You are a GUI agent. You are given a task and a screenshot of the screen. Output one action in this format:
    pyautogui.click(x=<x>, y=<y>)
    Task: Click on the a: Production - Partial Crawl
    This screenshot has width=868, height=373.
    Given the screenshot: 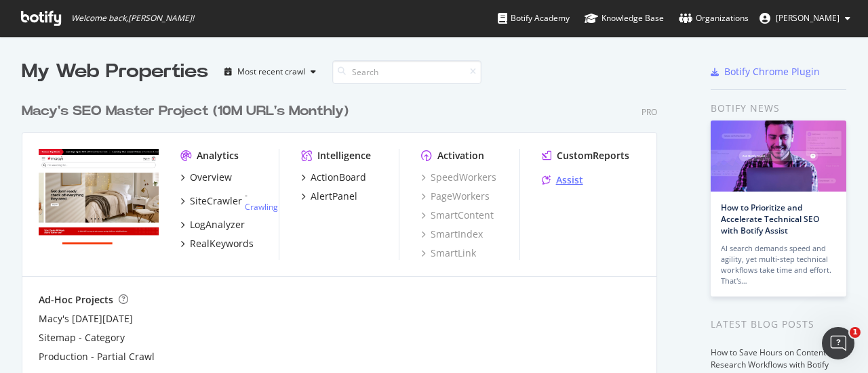 What is the action you would take?
    pyautogui.click(x=96, y=357)
    